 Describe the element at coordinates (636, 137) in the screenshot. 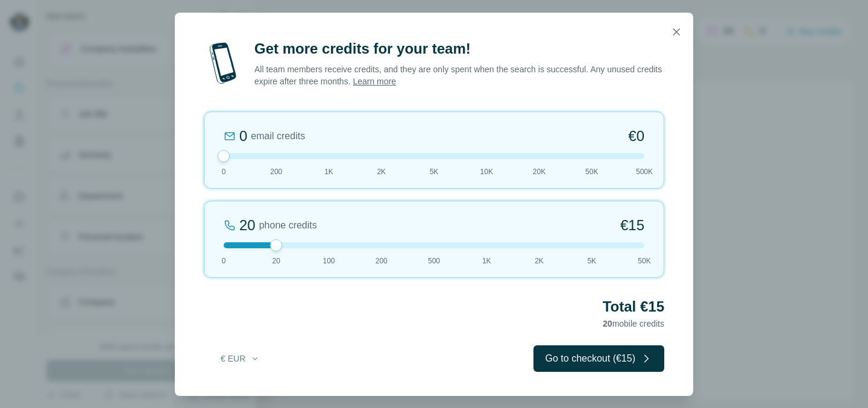

I see `span: €0` at that location.